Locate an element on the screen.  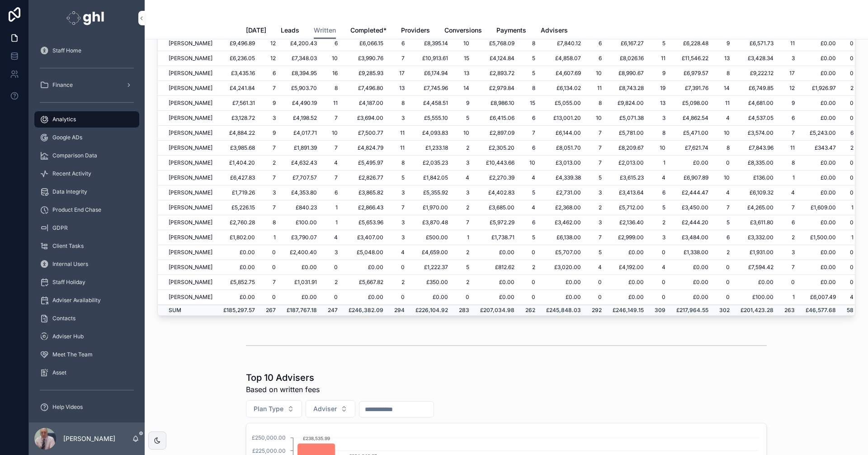
td: £3,013.00 is located at coordinates (563, 163).